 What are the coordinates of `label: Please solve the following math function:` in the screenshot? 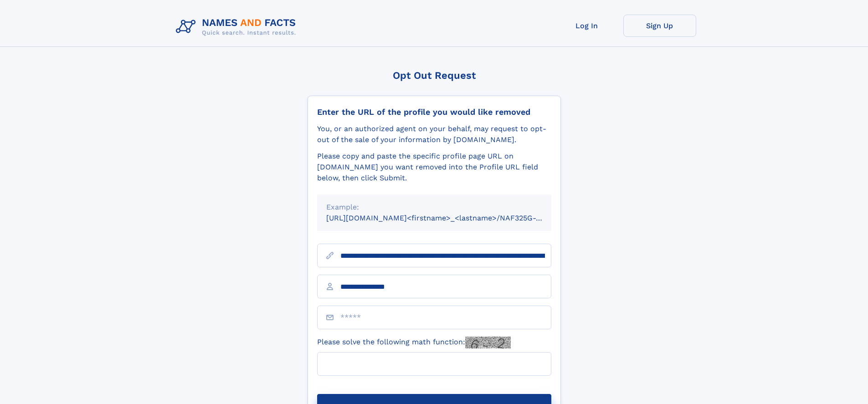 It's located at (413, 342).